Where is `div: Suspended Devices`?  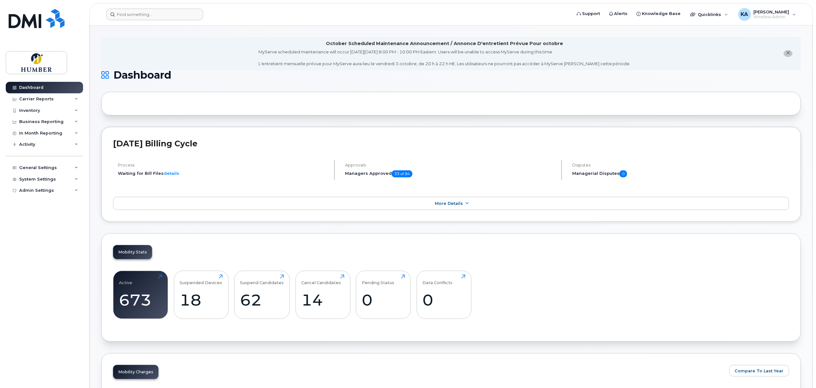
div: Suspended Devices is located at coordinates (201, 280).